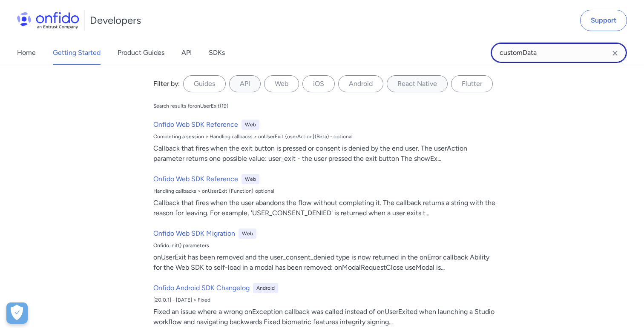 The image size is (644, 328). I want to click on div: Filter by:, so click(167, 84).